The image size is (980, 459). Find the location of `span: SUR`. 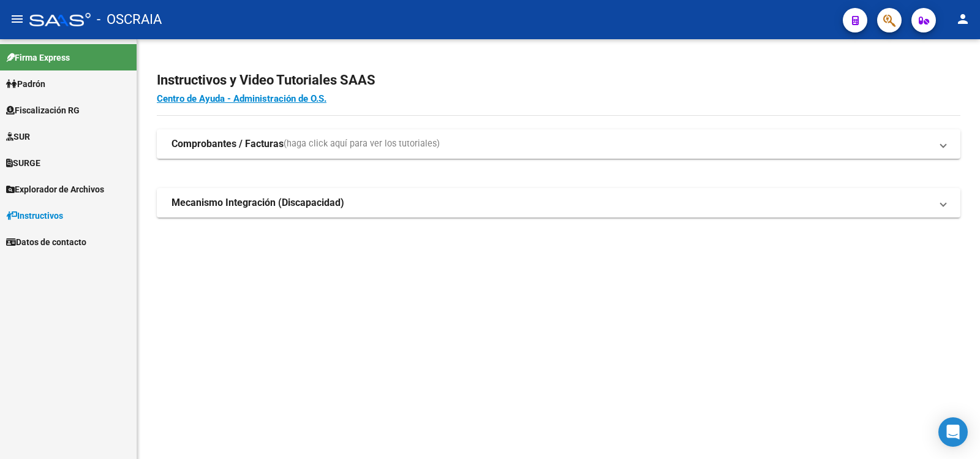

span: SUR is located at coordinates (18, 136).